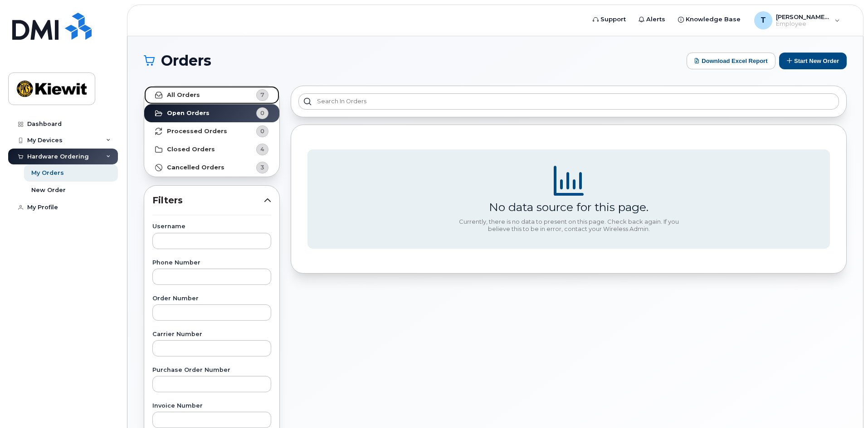  I want to click on a: All Orders7, so click(212, 95).